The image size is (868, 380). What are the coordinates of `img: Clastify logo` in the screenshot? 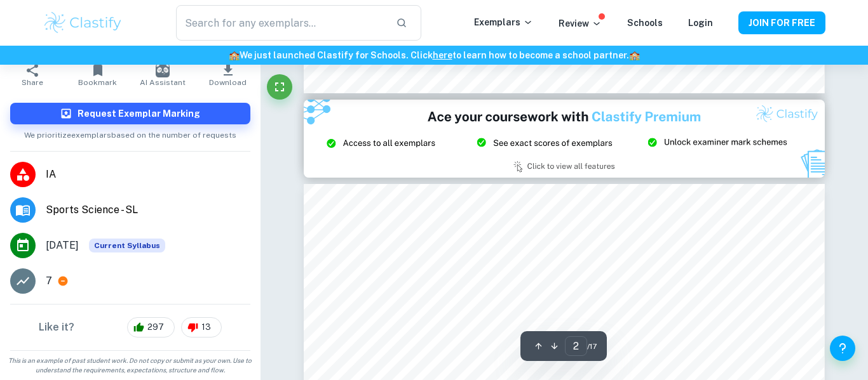 It's located at (82, 23).